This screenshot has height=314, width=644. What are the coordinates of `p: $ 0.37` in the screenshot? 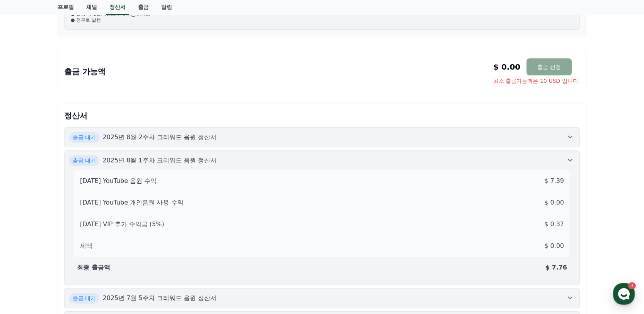 It's located at (554, 224).